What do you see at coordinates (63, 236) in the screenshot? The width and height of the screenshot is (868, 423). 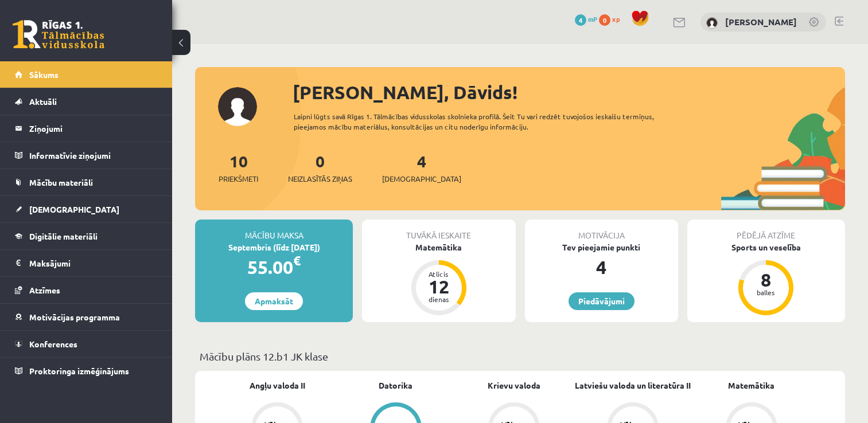 I see `span: Digitālie materiāli` at bounding box center [63, 236].